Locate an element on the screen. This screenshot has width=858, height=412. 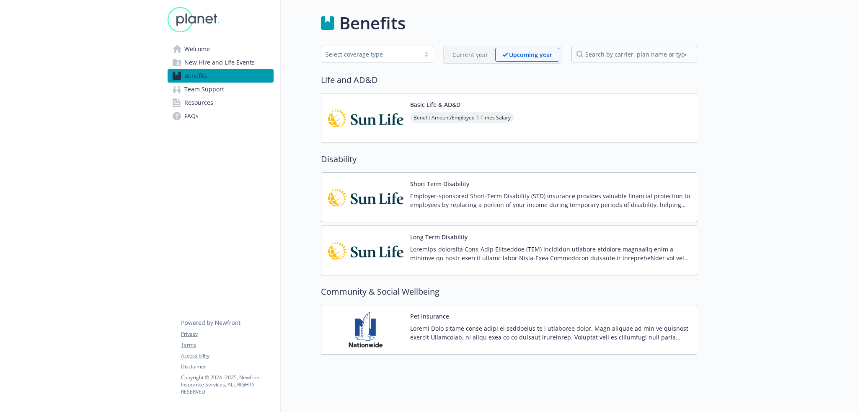
h2: Life and AD&D is located at coordinates (509, 80).